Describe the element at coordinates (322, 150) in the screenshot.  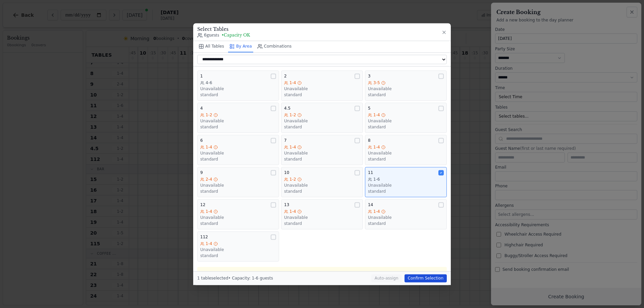
I see `button: 71-4Unavailablestandard` at that location.